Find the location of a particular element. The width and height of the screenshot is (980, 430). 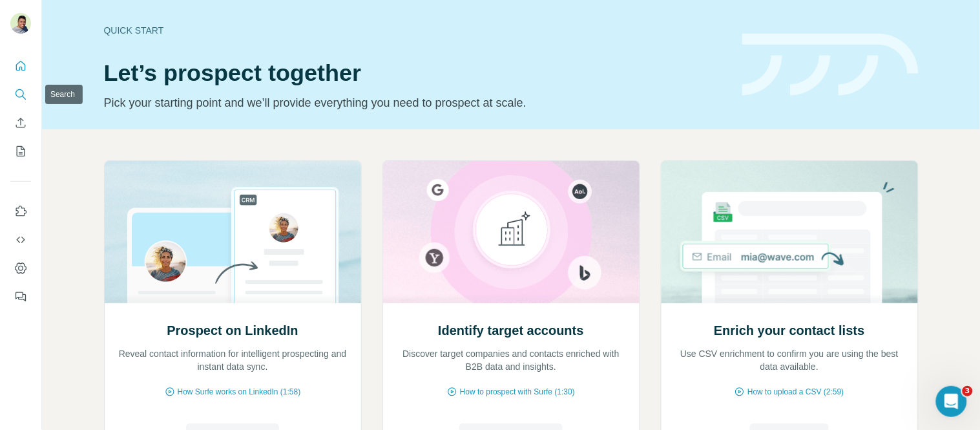

p: Pick your starting point and we’ll provide everything you need to prospect at scale. is located at coordinates (415, 103).